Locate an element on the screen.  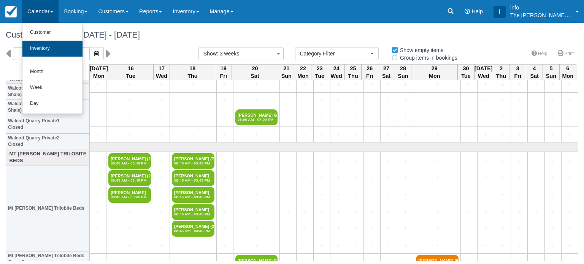
th: 16 Tue is located at coordinates (130, 72).